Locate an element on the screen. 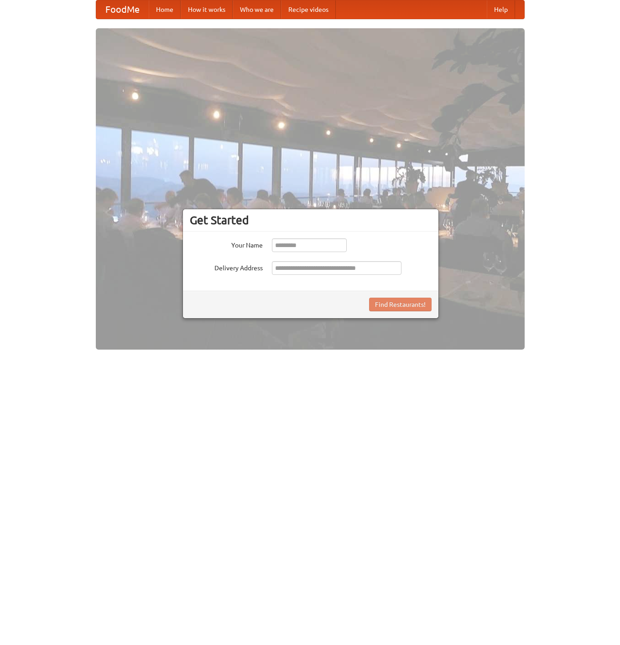 The height and width of the screenshot is (645, 620). a: Help is located at coordinates (501, 10).